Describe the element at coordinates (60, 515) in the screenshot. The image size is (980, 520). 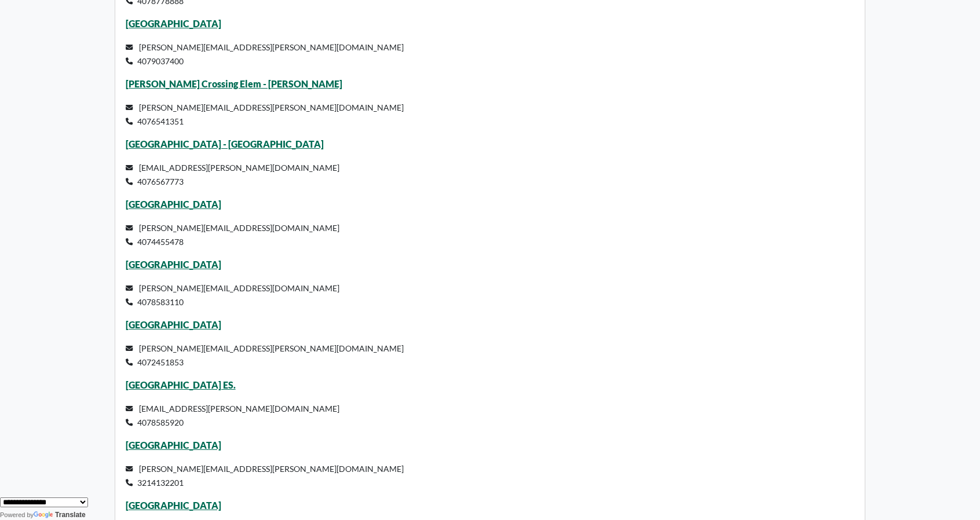
I see `a: Translate` at that location.